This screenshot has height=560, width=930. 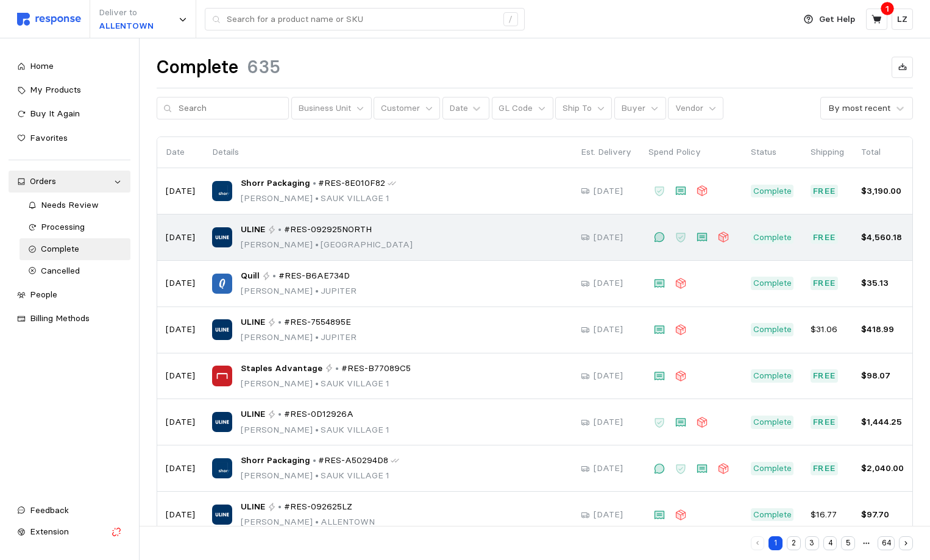 What do you see at coordinates (222, 375) in the screenshot?
I see `img: Staples Advantage` at bounding box center [222, 375].